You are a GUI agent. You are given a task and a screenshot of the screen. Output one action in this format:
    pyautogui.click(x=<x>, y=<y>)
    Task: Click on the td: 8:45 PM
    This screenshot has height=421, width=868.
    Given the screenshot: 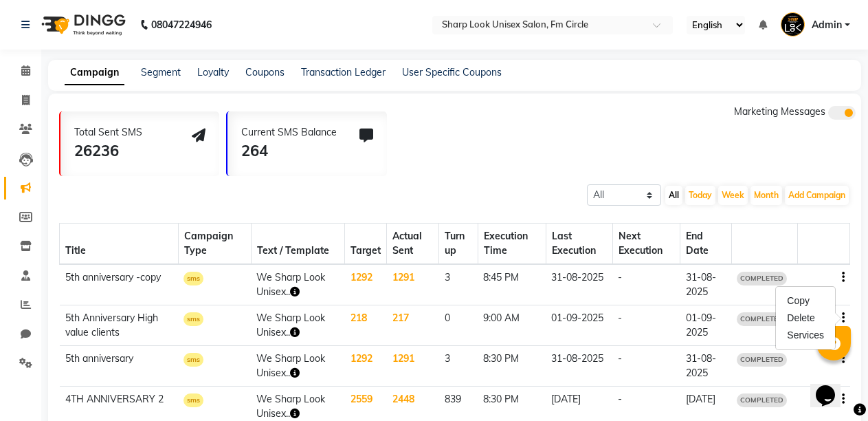 What is the action you would take?
    pyautogui.click(x=511, y=285)
    